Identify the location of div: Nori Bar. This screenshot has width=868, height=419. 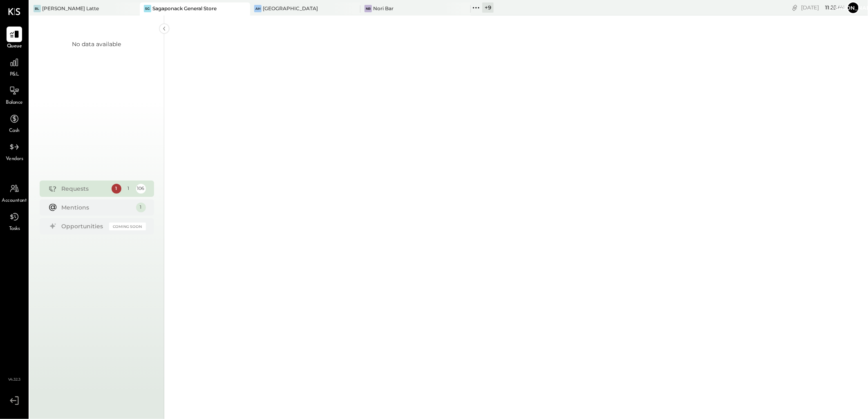
(383, 8).